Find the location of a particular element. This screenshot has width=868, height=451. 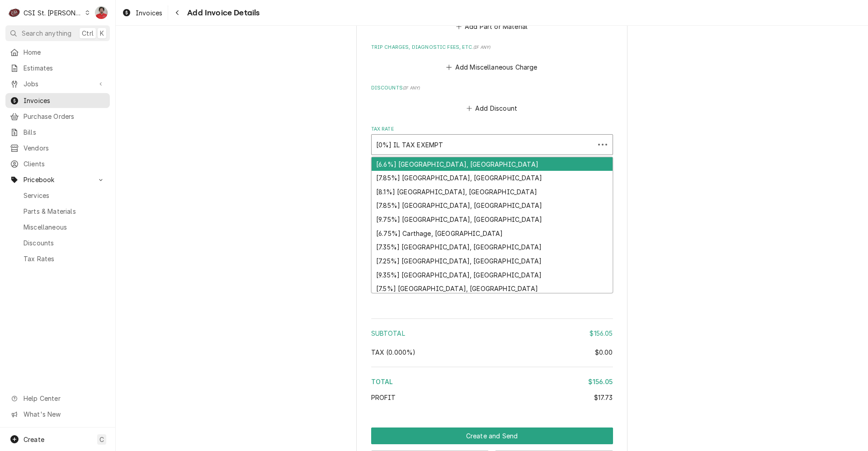

div: Nicholas Faubert's Avatar is located at coordinates (101, 13).